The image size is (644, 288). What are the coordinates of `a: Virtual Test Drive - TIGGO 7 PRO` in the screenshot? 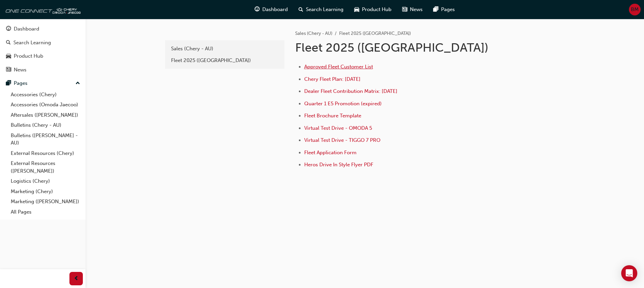 It's located at (342, 140).